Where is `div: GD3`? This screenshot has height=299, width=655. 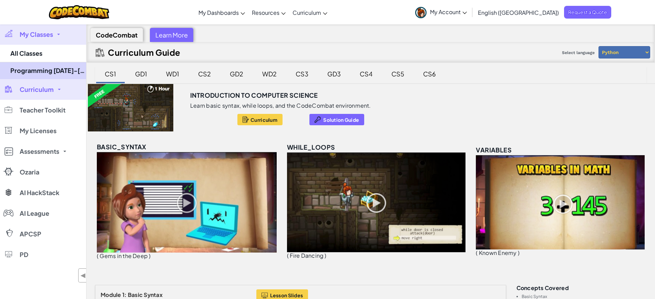 div: GD3 is located at coordinates (334, 74).